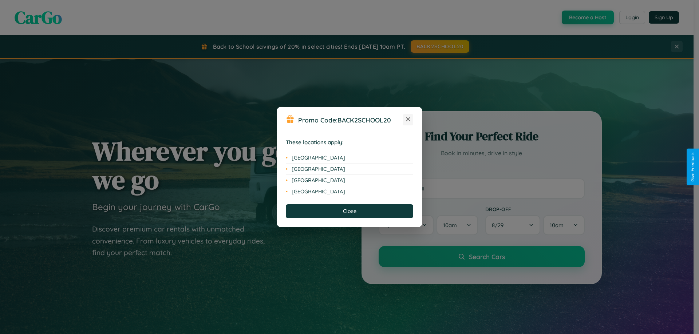  Describe the element at coordinates (349, 211) in the screenshot. I see `button: Close` at that location.